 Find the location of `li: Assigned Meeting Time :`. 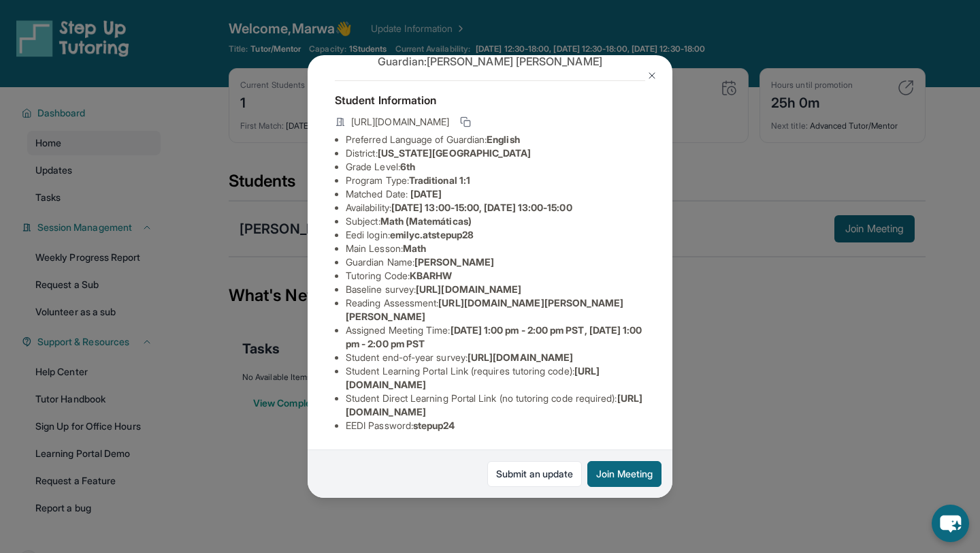

li: Assigned Meeting Time : is located at coordinates (495, 337).